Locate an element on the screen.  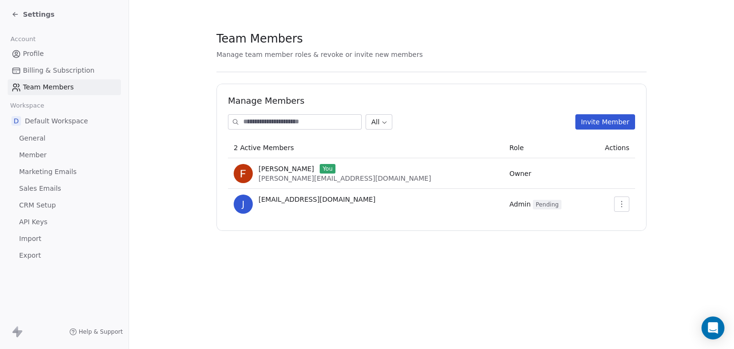
a: Marketing Emails is located at coordinates (64, 171).